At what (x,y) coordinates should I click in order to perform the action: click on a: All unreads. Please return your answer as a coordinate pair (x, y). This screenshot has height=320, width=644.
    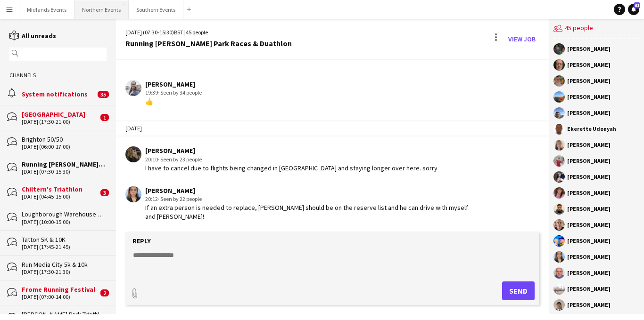
    Looking at the image, I should click on (33, 36).